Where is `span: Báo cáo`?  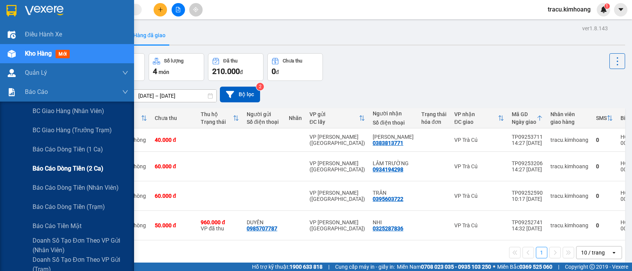 span: Báo cáo is located at coordinates (36, 92).